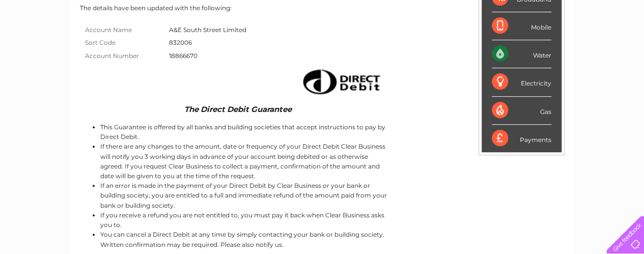 The height and width of the screenshot is (254, 644). I want to click on td: The Direct Debit Guarantee, so click(234, 109).